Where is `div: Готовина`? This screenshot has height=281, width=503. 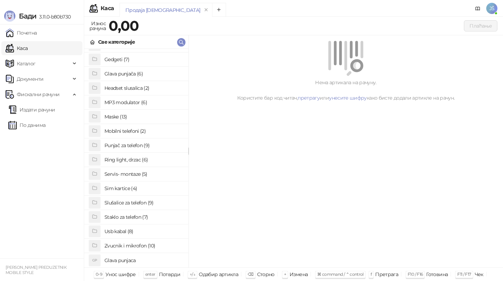 div: Готовина is located at coordinates (437, 274).